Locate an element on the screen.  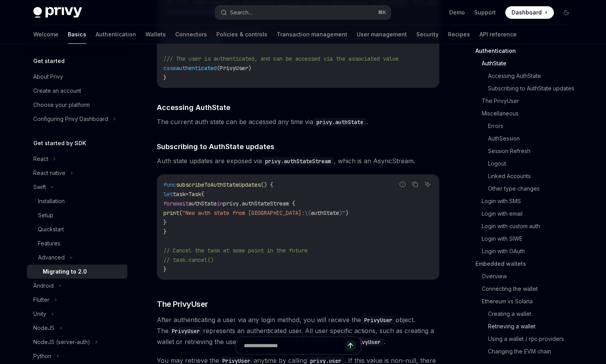
a: Create an account is located at coordinates (77, 91).